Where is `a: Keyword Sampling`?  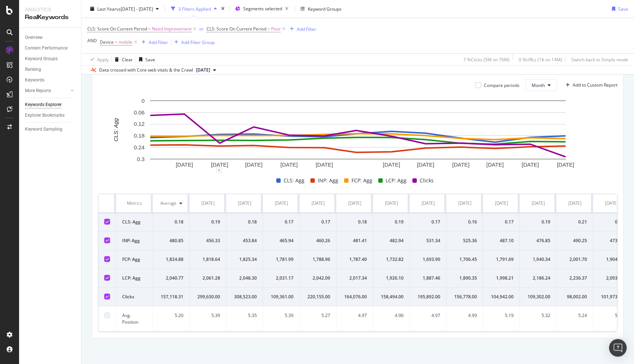
a: Keyword Sampling is located at coordinates (50, 129).